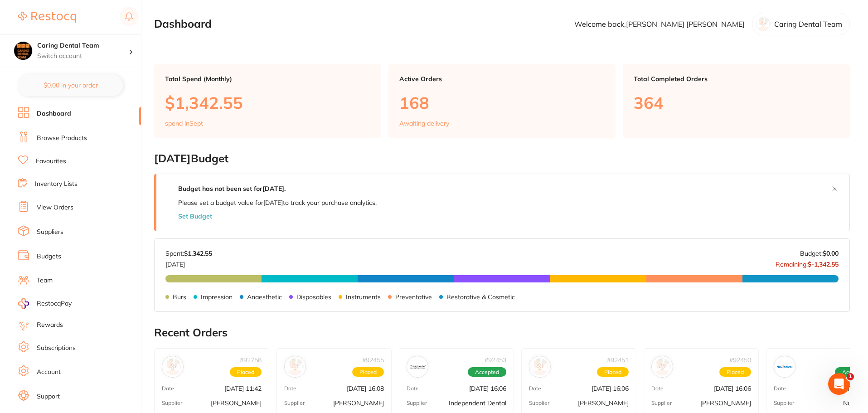  What do you see at coordinates (314, 297) in the screenshot?
I see `p: Disposables` at bounding box center [314, 297].